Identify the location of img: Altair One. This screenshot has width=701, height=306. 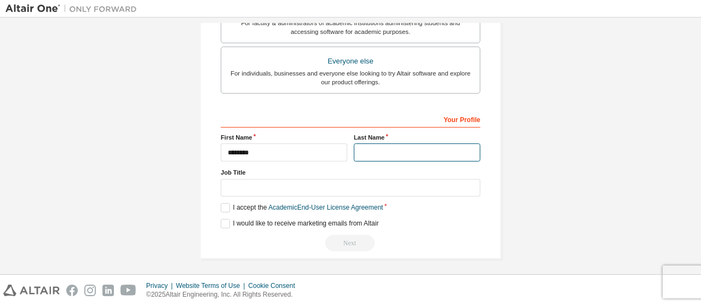
(74, 9).